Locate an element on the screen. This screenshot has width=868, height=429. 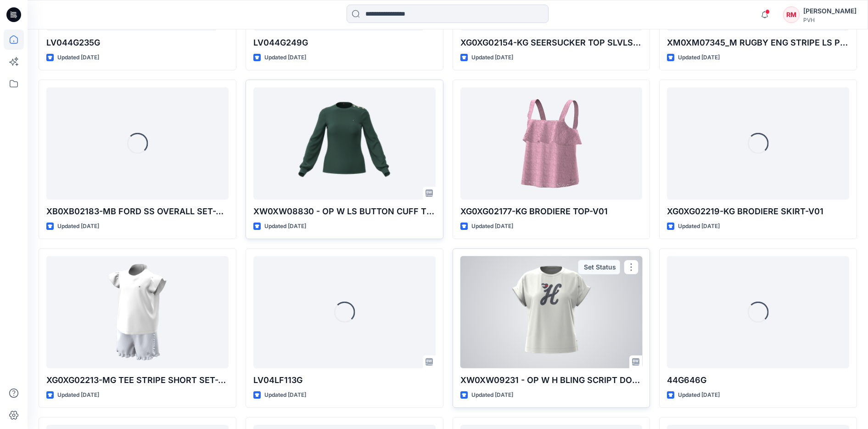
p: XW0XW09231 - OP W H BLING SCRIPT DOLMAN TEE_proto is located at coordinates (552, 380).